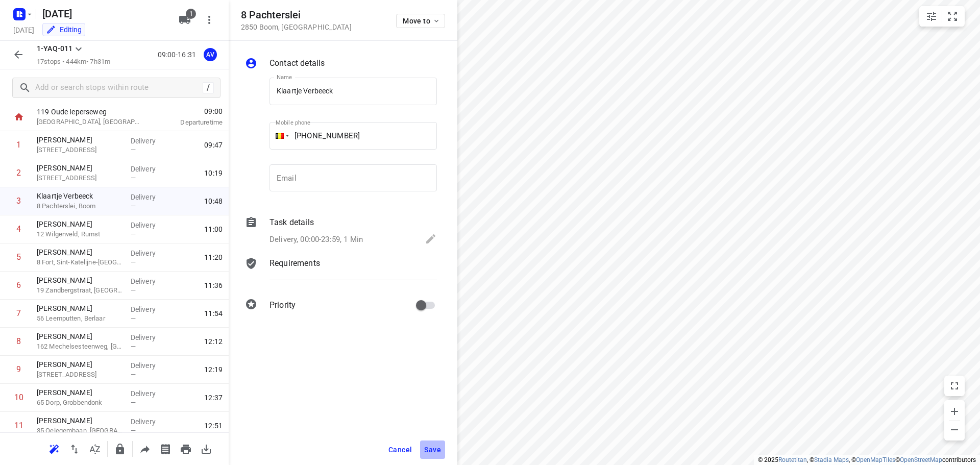 The image size is (980, 465). I want to click on span: 11:20, so click(214, 257).